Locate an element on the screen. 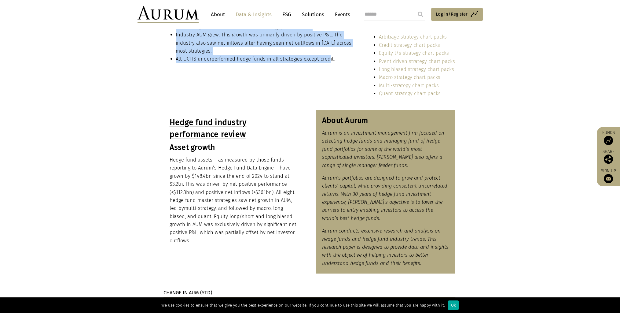  a: Macro strategy chart packs is located at coordinates (410, 77).